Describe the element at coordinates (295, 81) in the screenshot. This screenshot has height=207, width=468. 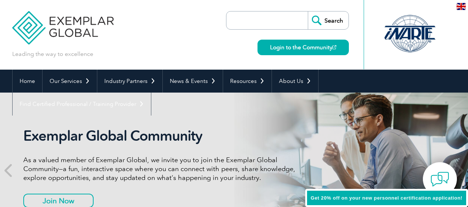
I see `a: About Us` at that location.